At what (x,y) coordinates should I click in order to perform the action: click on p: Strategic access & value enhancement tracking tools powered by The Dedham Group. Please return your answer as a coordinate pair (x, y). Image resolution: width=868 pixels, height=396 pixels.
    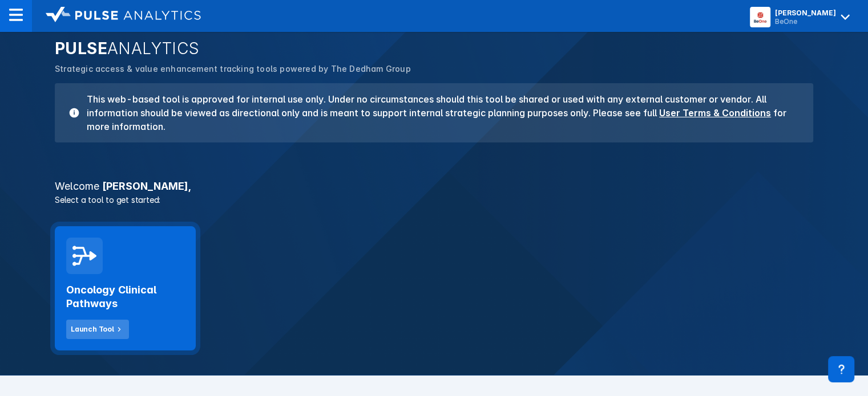
    Looking at the image, I should click on (434, 69).